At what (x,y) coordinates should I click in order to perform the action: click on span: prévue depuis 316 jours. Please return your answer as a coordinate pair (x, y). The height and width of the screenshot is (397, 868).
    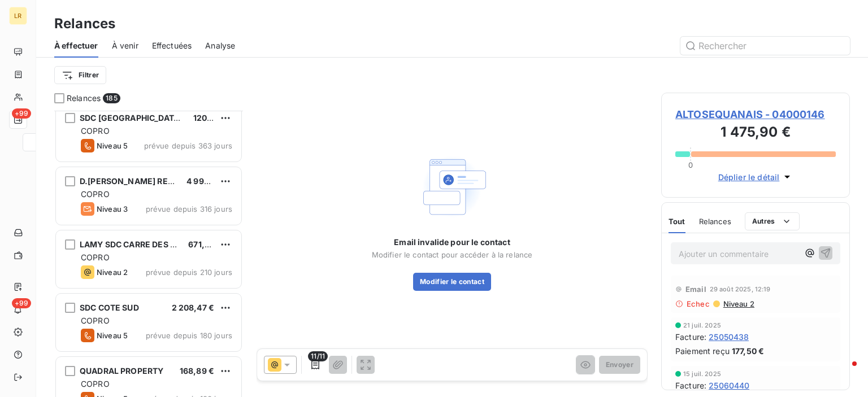
    Looking at the image, I should click on (188, 209).